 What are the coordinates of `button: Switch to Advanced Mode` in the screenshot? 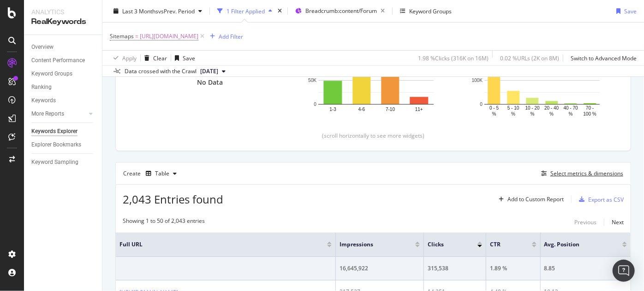 It's located at (601, 58).